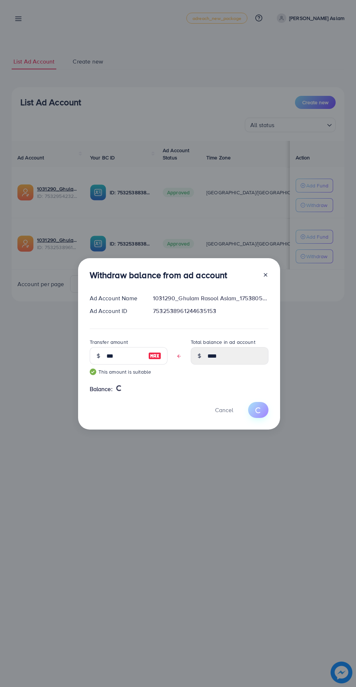 Image resolution: width=356 pixels, height=687 pixels. I want to click on span: Cancel, so click(224, 410).